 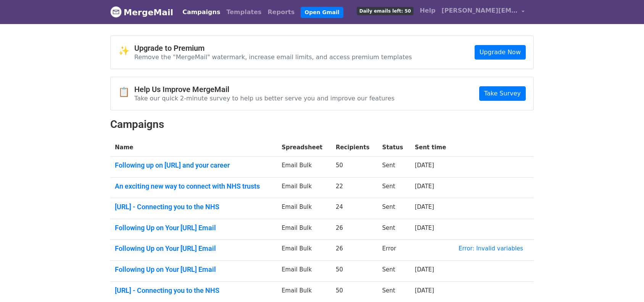 I want to click on a: MergeMail, so click(x=142, y=12).